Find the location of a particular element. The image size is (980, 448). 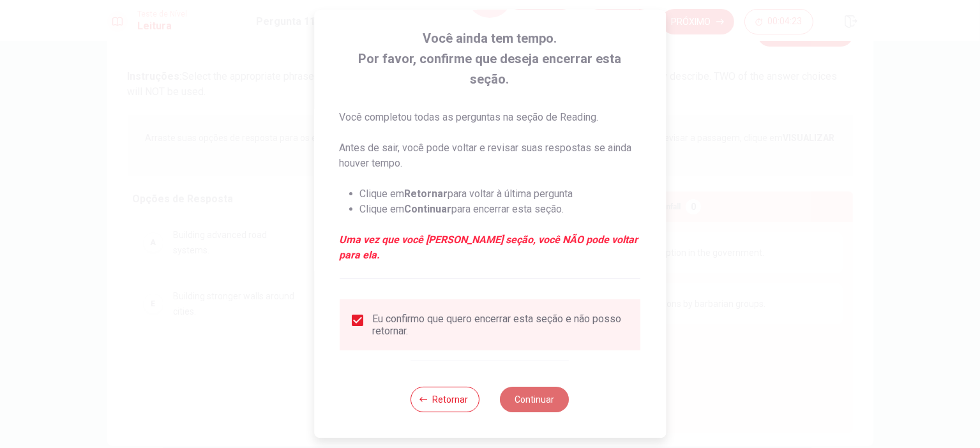

span: Você ainda tem tempo. Por favor, confirme que deseja encerrar esta seção. is located at coordinates (490, 58).